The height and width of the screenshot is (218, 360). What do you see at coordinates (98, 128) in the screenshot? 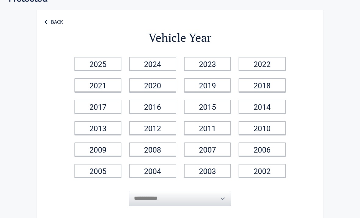
I see `a: 2013` at bounding box center [98, 128].